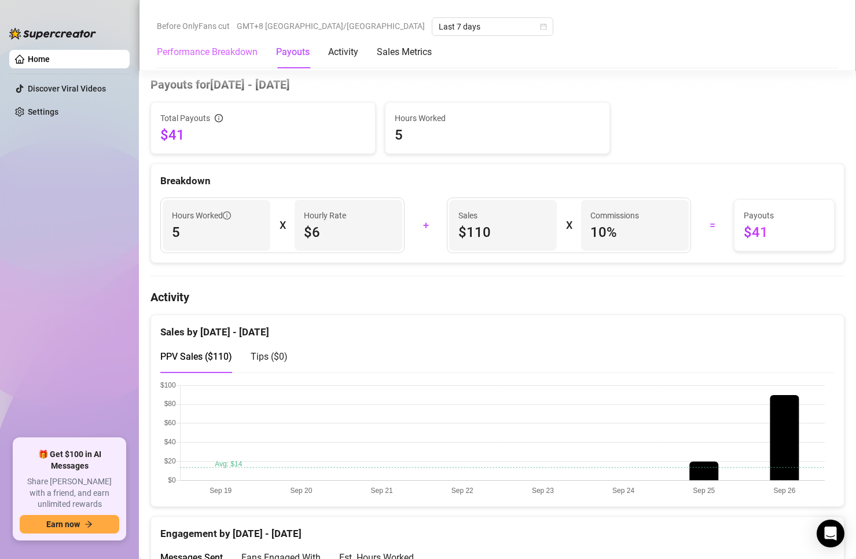 Image resolution: width=856 pixels, height=559 pixels. I want to click on a: Discover Viral Videos, so click(67, 89).